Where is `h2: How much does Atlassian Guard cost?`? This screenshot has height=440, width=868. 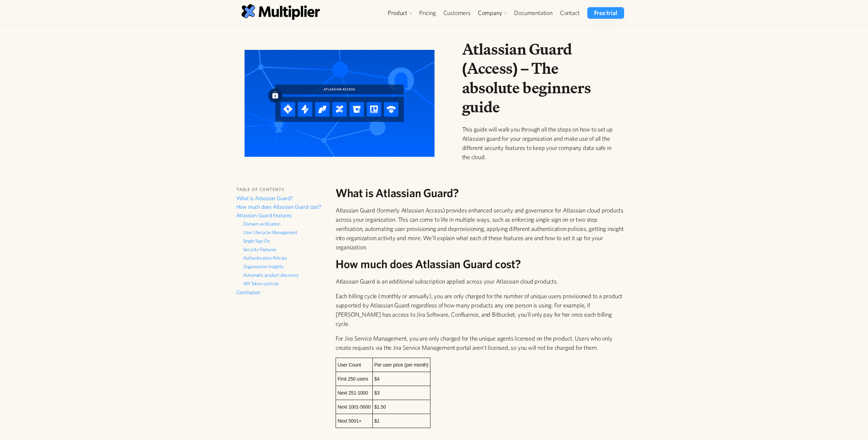
h2: How much does Atlassian Guard cost? is located at coordinates (481, 264).